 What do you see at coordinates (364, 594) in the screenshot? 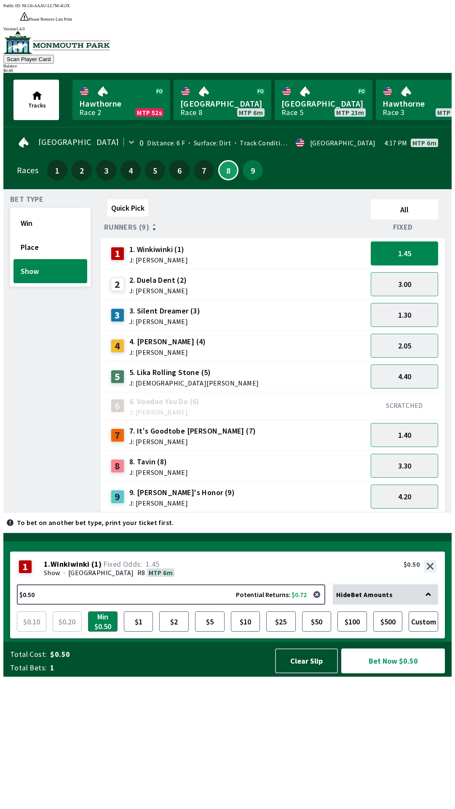
I see `span: Hide Bet Amounts` at bounding box center [364, 594].